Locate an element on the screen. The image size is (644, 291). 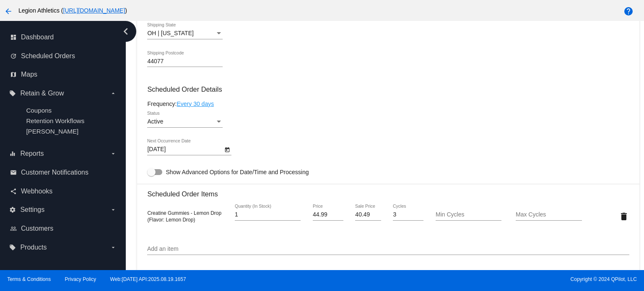
i: map is located at coordinates (13, 74).